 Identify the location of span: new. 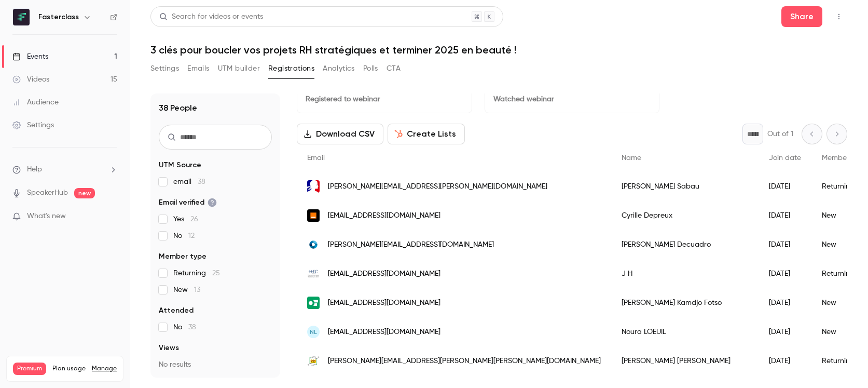
(84, 194).